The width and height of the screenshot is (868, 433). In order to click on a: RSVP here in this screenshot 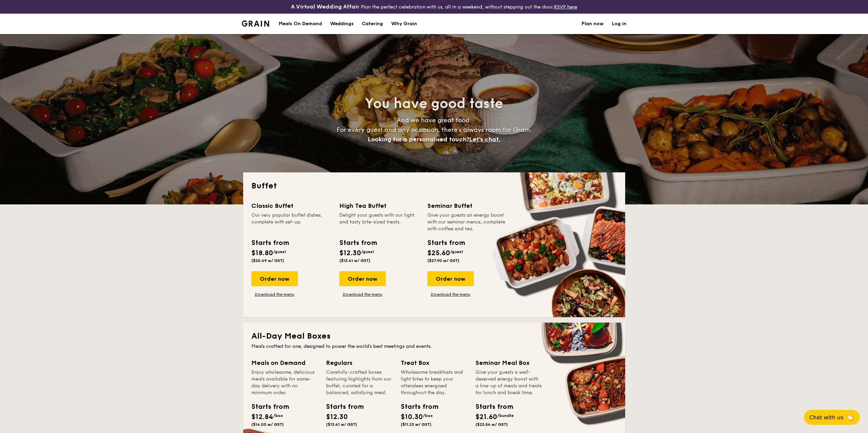, I will do `click(565, 7)`.